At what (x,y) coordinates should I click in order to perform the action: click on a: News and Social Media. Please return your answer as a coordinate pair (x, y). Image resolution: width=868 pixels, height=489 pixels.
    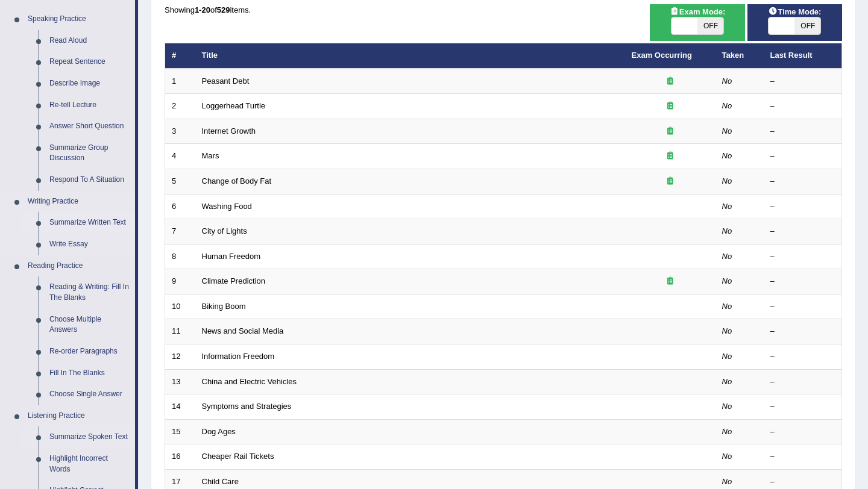
    Looking at the image, I should click on (243, 331).